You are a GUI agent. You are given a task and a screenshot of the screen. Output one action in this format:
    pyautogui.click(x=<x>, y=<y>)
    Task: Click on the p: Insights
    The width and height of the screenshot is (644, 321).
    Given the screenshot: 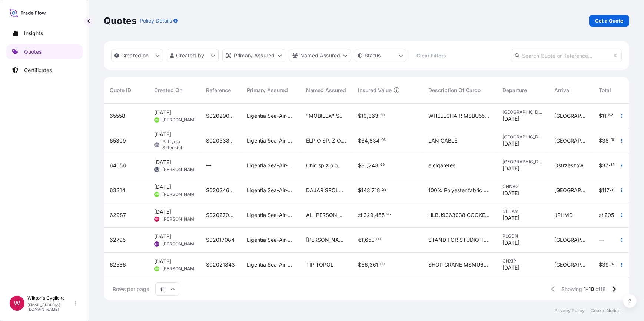 What is the action you would take?
    pyautogui.click(x=33, y=33)
    